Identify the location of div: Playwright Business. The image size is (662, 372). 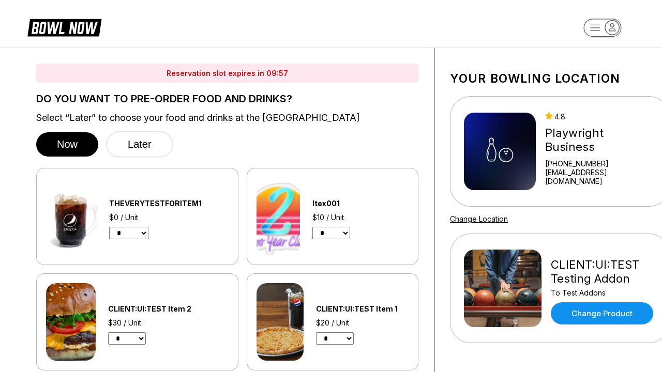
(600, 140).